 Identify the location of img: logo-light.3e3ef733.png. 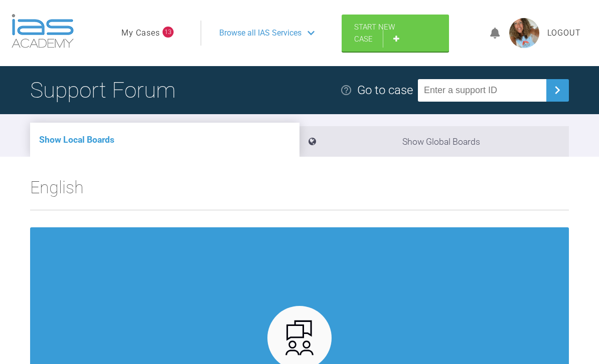
(43, 31).